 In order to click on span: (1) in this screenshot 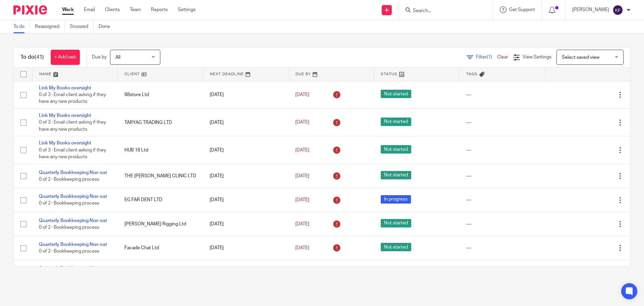, I will do `click(489, 57)`.